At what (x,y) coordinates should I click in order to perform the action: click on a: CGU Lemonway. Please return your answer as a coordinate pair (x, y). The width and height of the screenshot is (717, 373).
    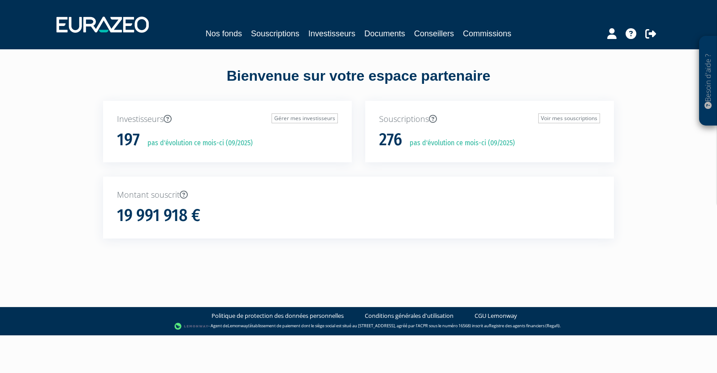
    Looking at the image, I should click on (496, 316).